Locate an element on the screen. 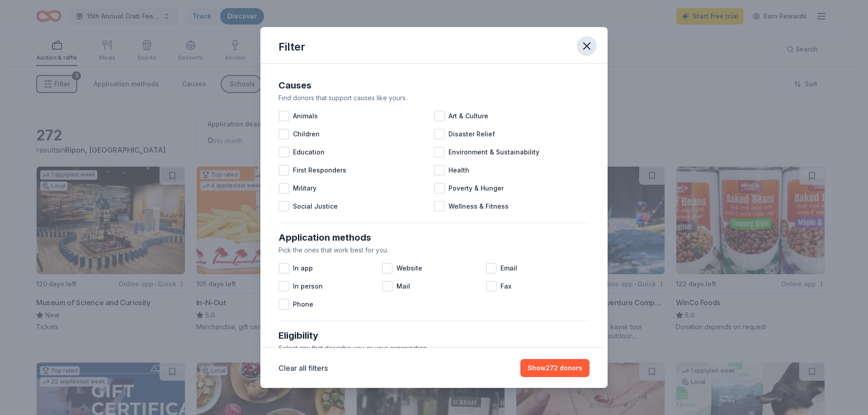 Image resolution: width=868 pixels, height=415 pixels. div: Application methods is located at coordinates (434, 238).